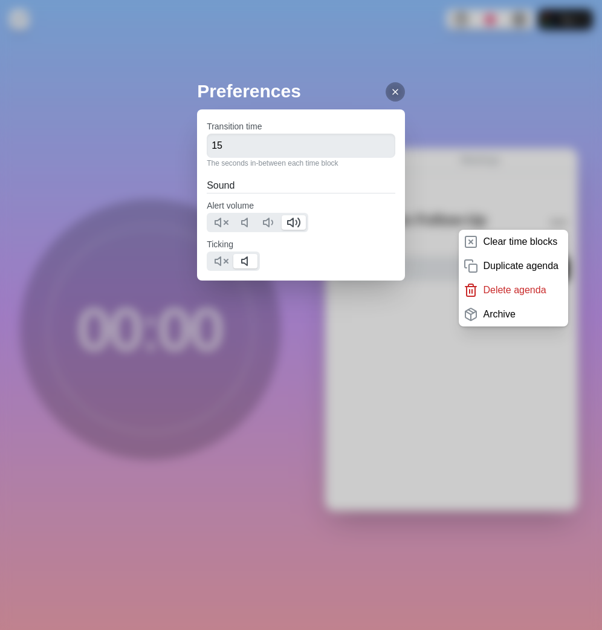 The height and width of the screenshot is (630, 602). Describe the element at coordinates (230, 206) in the screenshot. I see `label: Alert volume` at that location.